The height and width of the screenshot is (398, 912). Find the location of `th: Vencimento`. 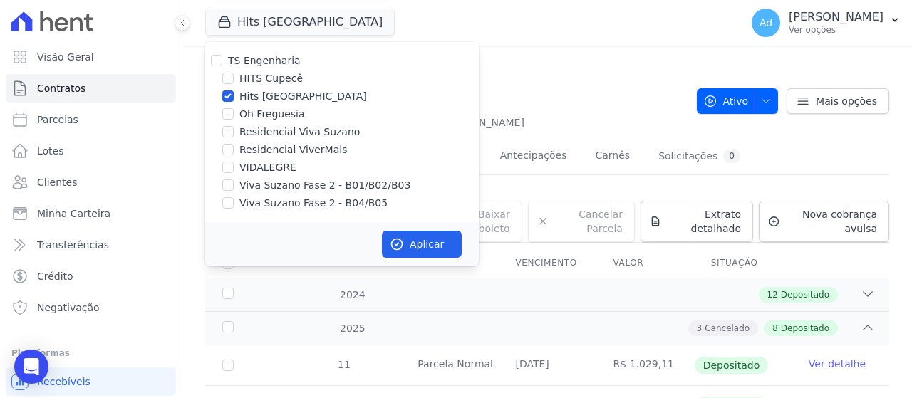

th: Vencimento is located at coordinates (546, 264).